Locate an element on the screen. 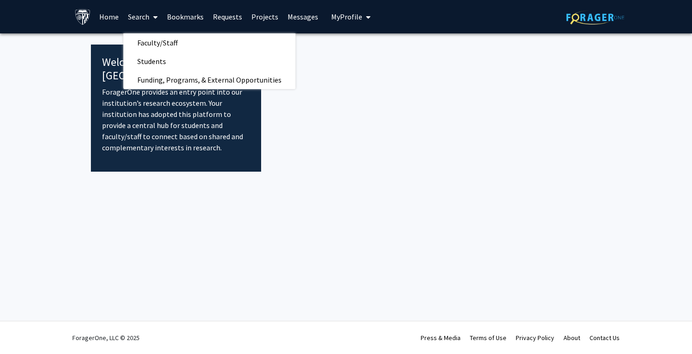 This screenshot has width=692, height=354. a: About is located at coordinates (572, 338).